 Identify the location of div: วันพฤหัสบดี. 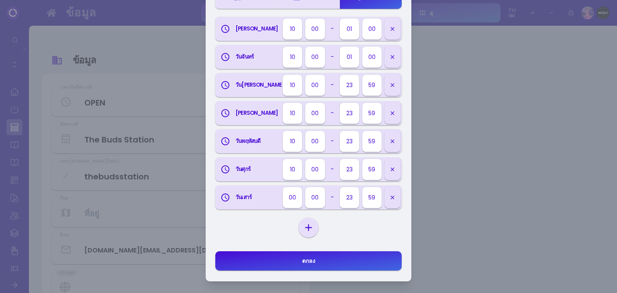
(248, 141).